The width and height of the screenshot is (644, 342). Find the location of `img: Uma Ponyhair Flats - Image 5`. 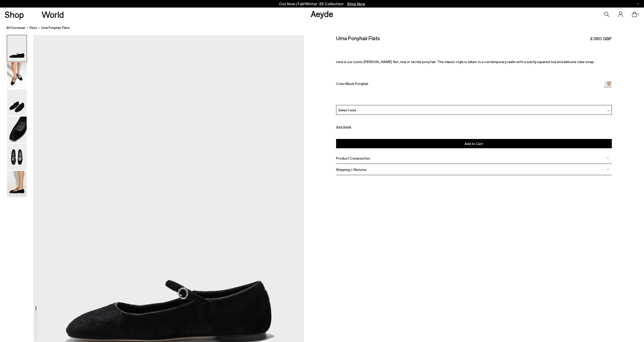

img: Uma Ponyhair Flats - Image 5 is located at coordinates (17, 157).